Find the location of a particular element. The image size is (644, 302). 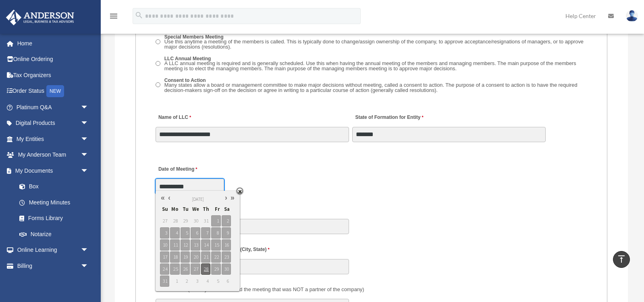

a: My Anderson Teamarrow_drop_down is located at coordinates (53, 155).